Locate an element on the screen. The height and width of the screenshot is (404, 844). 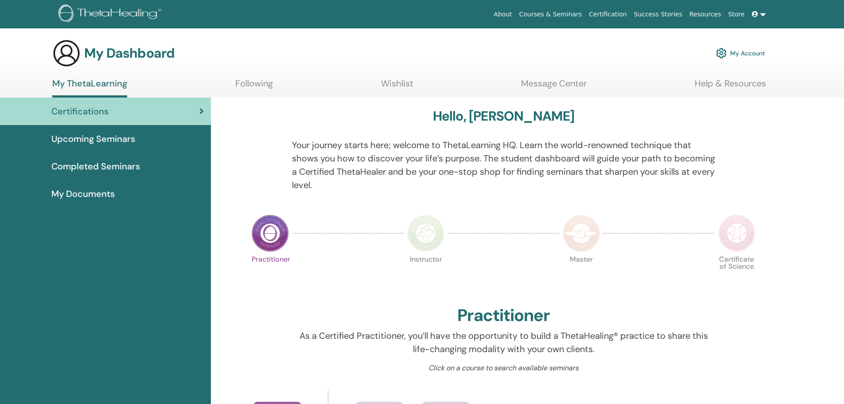
a: Wishlist is located at coordinates (397, 86).